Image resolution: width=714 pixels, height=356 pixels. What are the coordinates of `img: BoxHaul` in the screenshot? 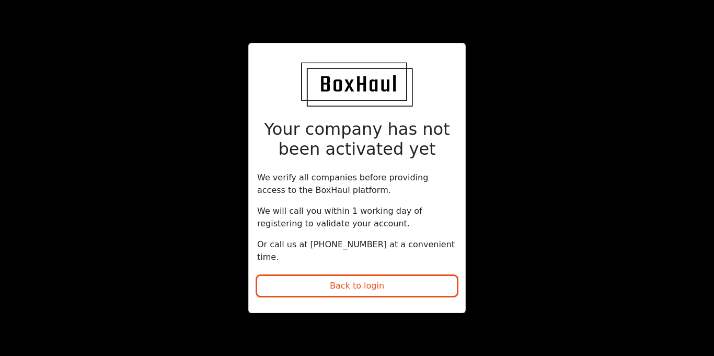 It's located at (357, 84).